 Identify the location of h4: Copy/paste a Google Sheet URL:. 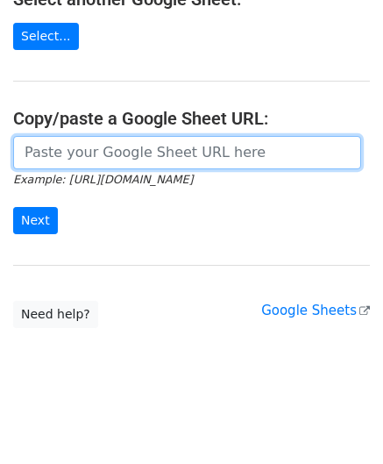
(191, 118).